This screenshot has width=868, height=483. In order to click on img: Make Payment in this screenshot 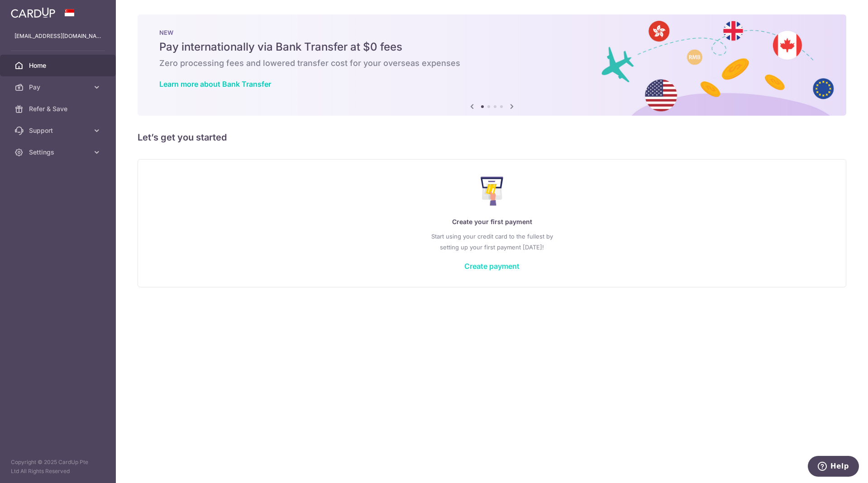, I will do `click(492, 191)`.